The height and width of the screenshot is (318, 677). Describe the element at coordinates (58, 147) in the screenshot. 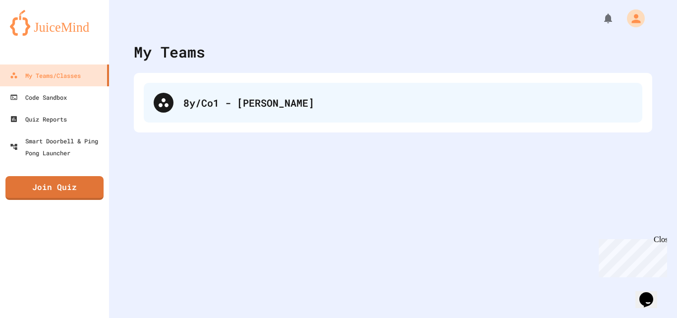

I see `div: Smart Doorbell & Ping Pong Launcher` at that location.